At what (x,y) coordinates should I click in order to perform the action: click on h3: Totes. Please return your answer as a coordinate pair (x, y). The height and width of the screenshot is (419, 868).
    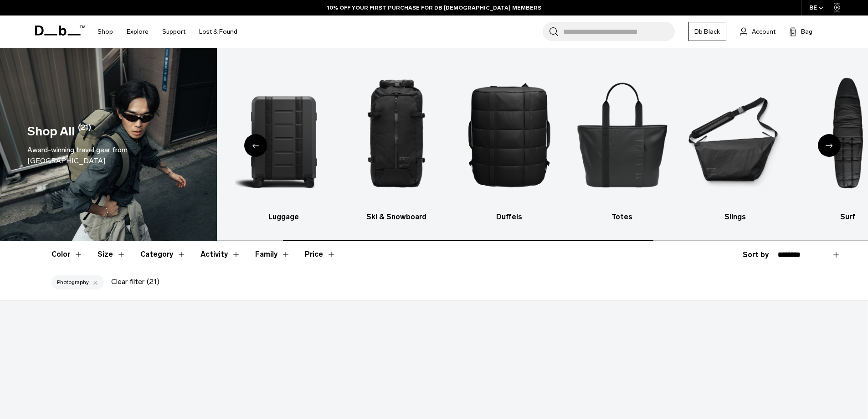
    Looking at the image, I should click on (622, 217).